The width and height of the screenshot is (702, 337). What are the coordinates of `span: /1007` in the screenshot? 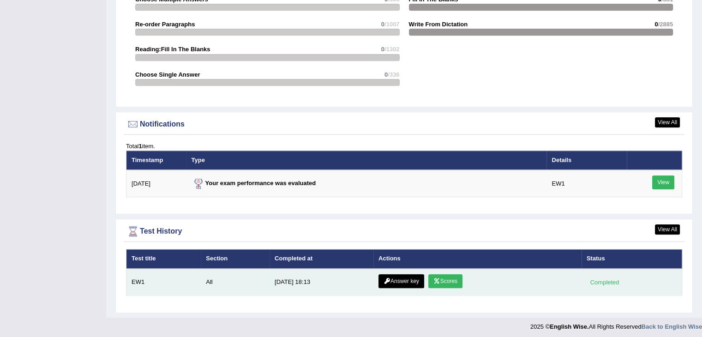 It's located at (392, 24).